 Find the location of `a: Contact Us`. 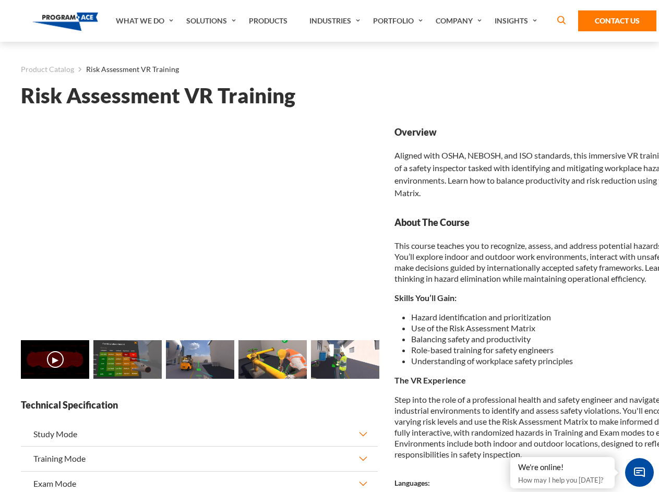

a: Contact Us is located at coordinates (617, 21).